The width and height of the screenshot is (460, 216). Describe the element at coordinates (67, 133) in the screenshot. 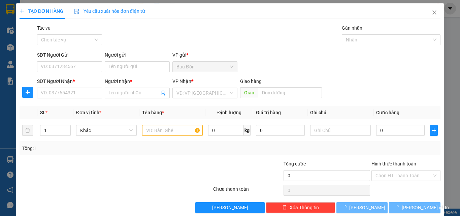

I see `span: Decrease Value` at that location.